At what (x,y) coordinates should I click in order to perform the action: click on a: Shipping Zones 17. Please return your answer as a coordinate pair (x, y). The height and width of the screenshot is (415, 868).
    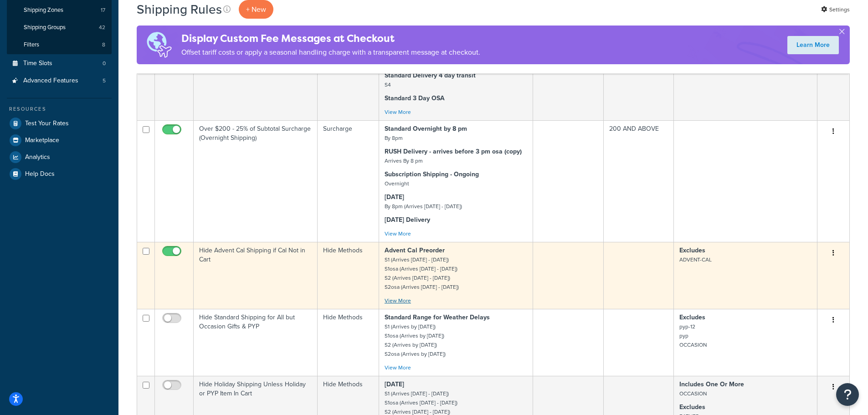
    Looking at the image, I should click on (59, 10).